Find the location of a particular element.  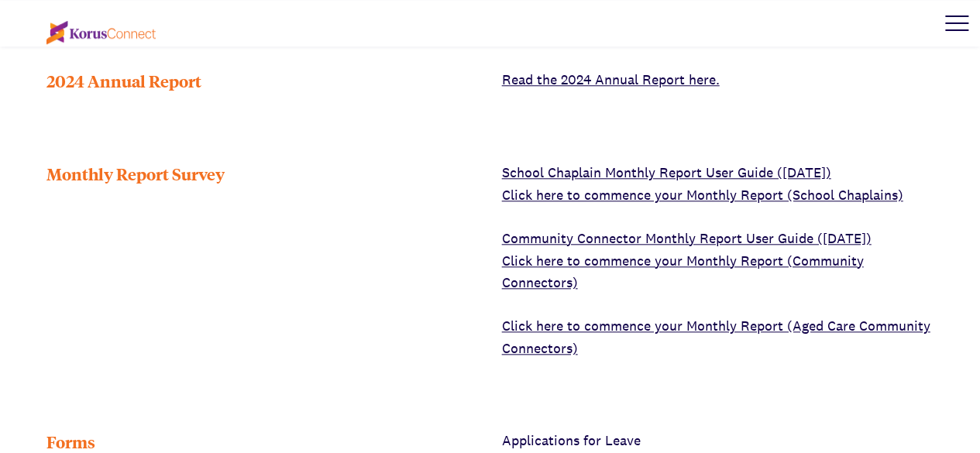

p: Applications for Leave is located at coordinates (718, 440).